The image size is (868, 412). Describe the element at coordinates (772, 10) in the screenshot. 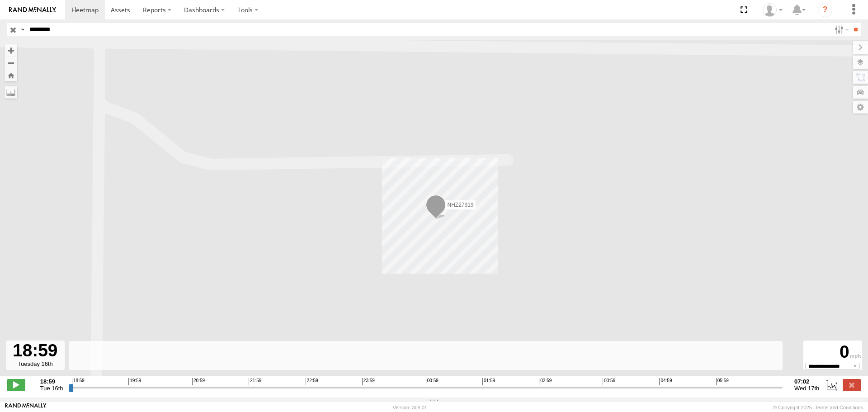

I see `div: Zulema McIntosch` at that location.